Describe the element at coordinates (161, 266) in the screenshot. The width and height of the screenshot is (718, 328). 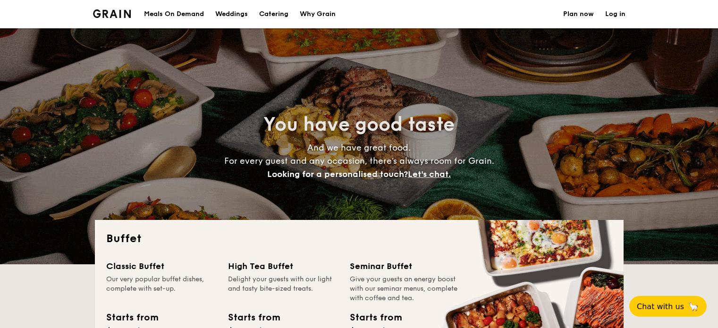
I see `div: Classic Buffet` at that location.